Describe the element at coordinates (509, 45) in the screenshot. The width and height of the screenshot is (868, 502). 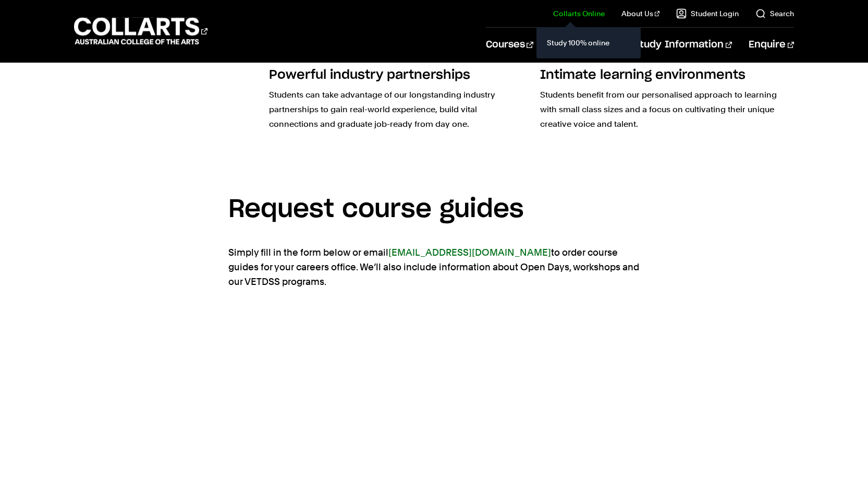
I see `a: Courses` at that location.